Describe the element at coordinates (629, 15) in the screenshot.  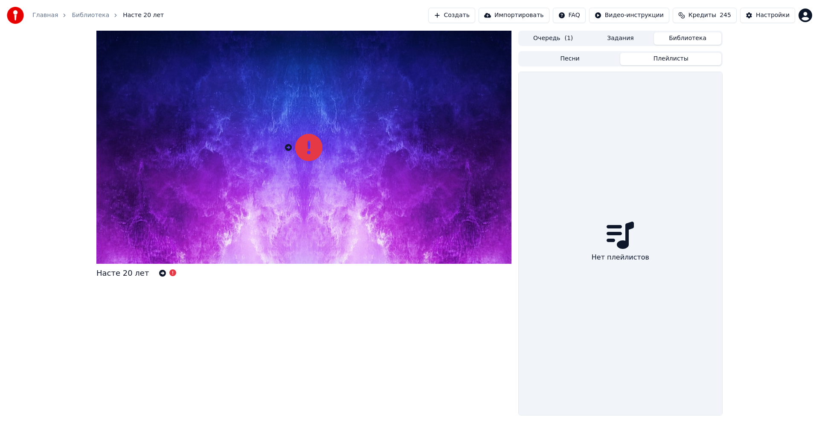
I see `button: Видео-инструкции` at that location.